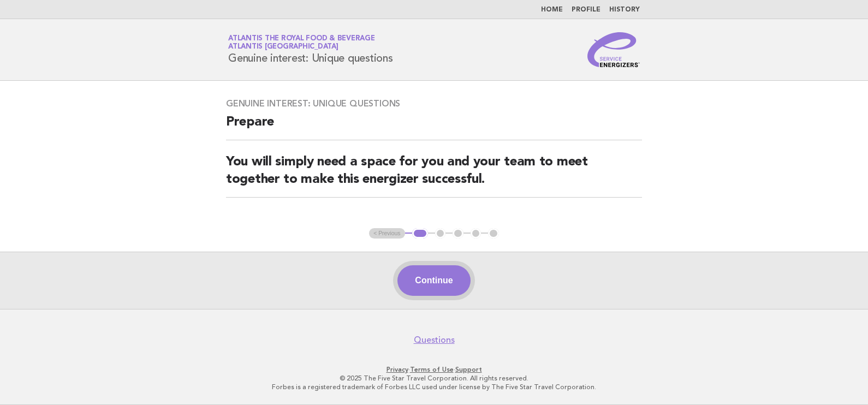  Describe the element at coordinates (613, 50) in the screenshot. I see `img: Service Energizers` at that location.